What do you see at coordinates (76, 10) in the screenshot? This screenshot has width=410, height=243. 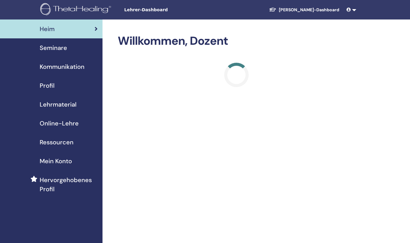 I see `img: logo.png` at bounding box center [76, 10].